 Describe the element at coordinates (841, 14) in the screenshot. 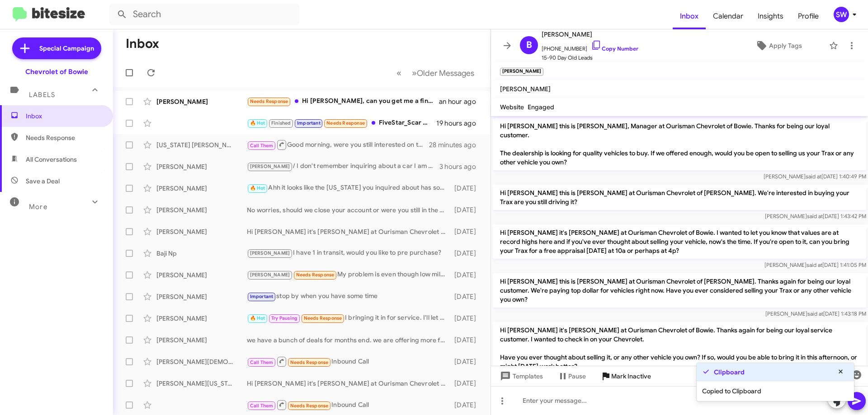

I see `div: SW` at that location.